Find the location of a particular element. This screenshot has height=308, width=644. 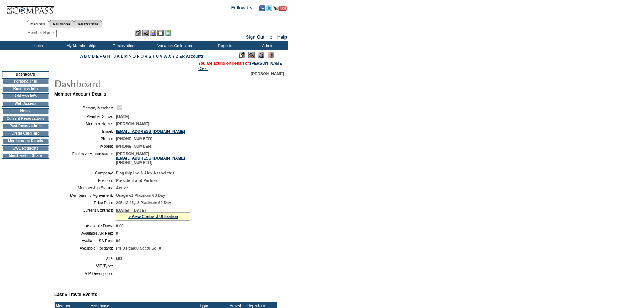

td: Admin is located at coordinates (266, 45).